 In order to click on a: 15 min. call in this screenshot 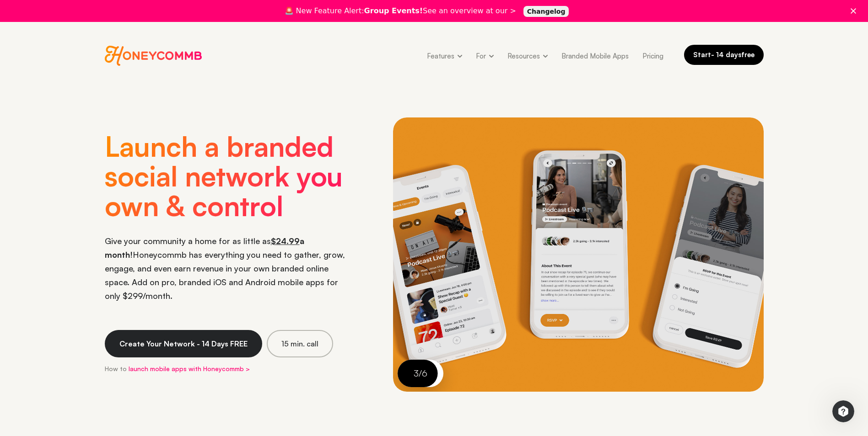, I will do `click(300, 344)`.